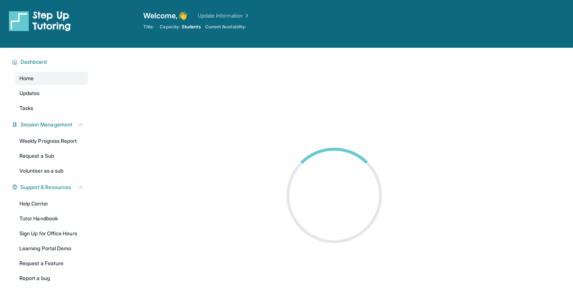 The height and width of the screenshot is (295, 573). Describe the element at coordinates (52, 204) in the screenshot. I see `a: Help Center` at that location.